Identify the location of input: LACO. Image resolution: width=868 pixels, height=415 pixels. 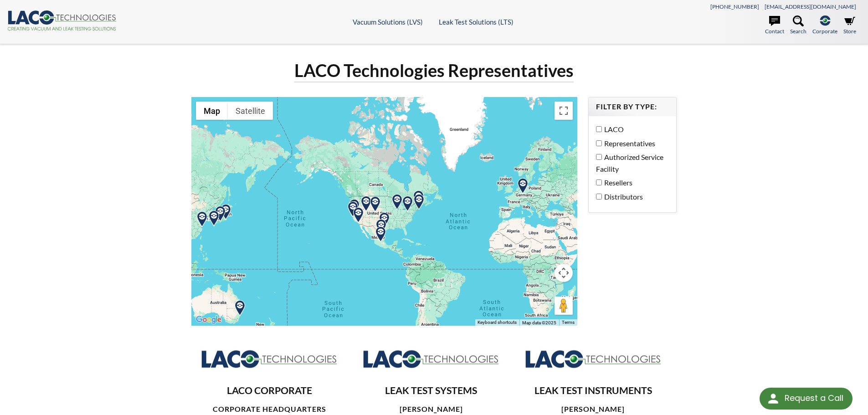
(599, 129).